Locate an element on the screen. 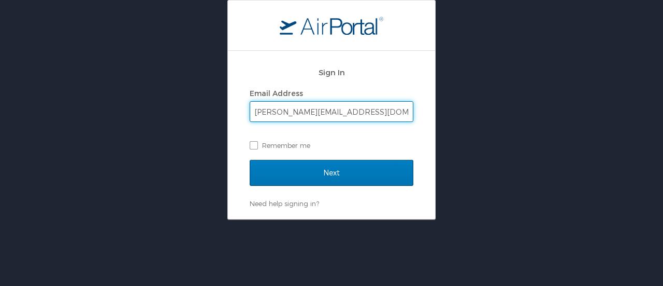  input: Next is located at coordinates (332, 173).